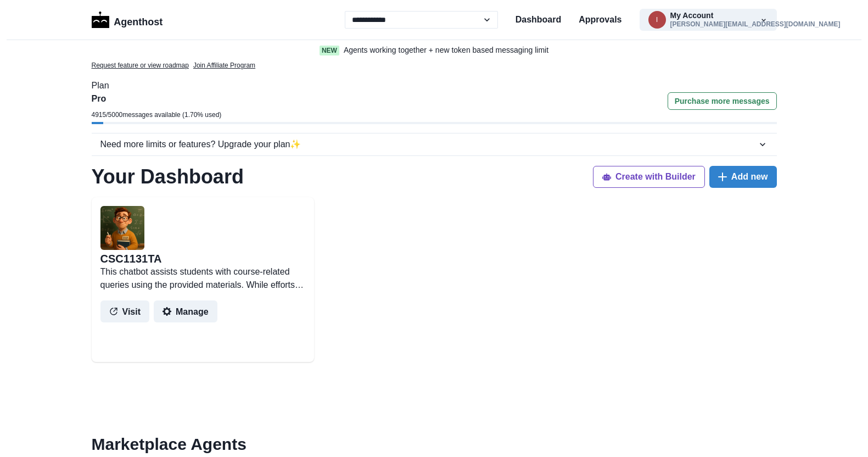  Describe the element at coordinates (138, 20) in the screenshot. I see `p: Agenthost` at that location.